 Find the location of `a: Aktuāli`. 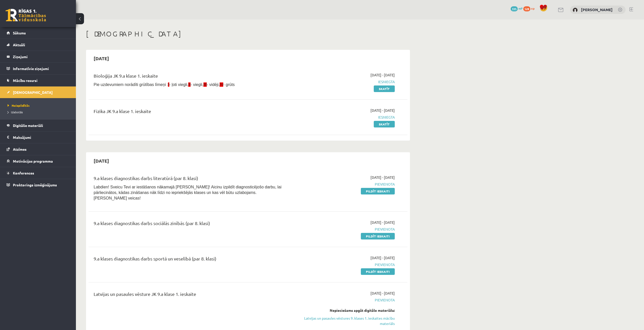

a: Aktuāli is located at coordinates (38, 45).